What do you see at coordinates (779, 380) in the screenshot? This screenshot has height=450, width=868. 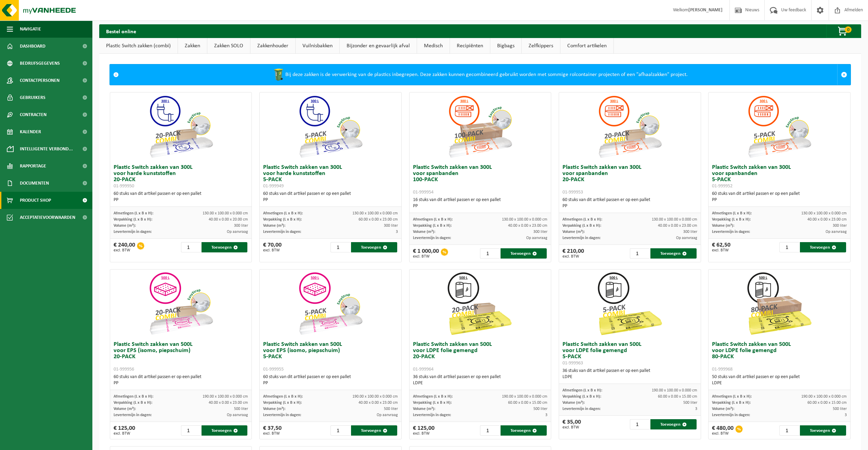 I see `div: 50 stuks van dit artikel passen er op een pallet` at bounding box center [779, 380].